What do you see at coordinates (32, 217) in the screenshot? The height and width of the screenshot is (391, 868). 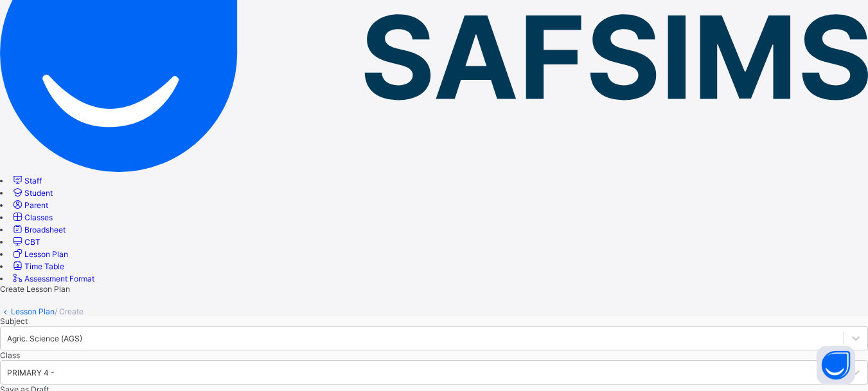 I see `a: Classes` at bounding box center [32, 217].